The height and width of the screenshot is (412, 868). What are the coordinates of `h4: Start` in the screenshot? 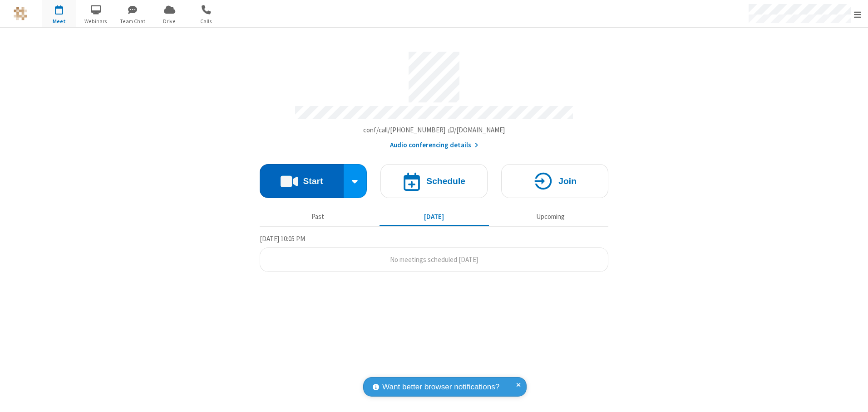 It's located at (313, 181).